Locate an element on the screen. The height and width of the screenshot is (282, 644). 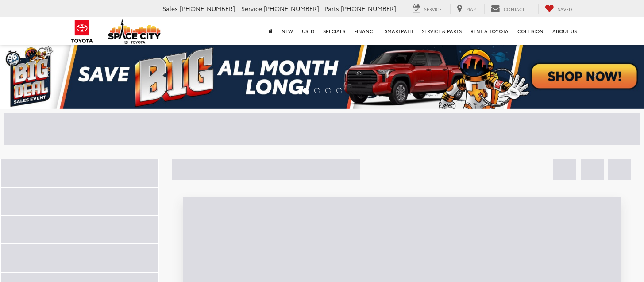
a: SmartPath is located at coordinates (398, 31).